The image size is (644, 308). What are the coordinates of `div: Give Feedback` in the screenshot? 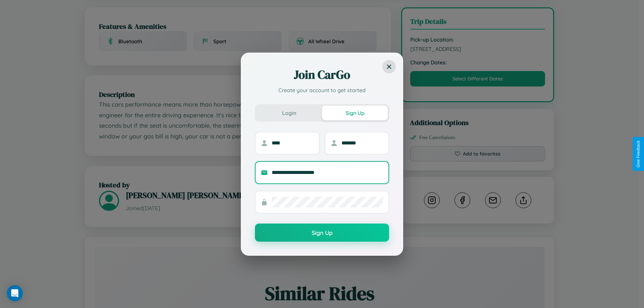 It's located at (638, 154).